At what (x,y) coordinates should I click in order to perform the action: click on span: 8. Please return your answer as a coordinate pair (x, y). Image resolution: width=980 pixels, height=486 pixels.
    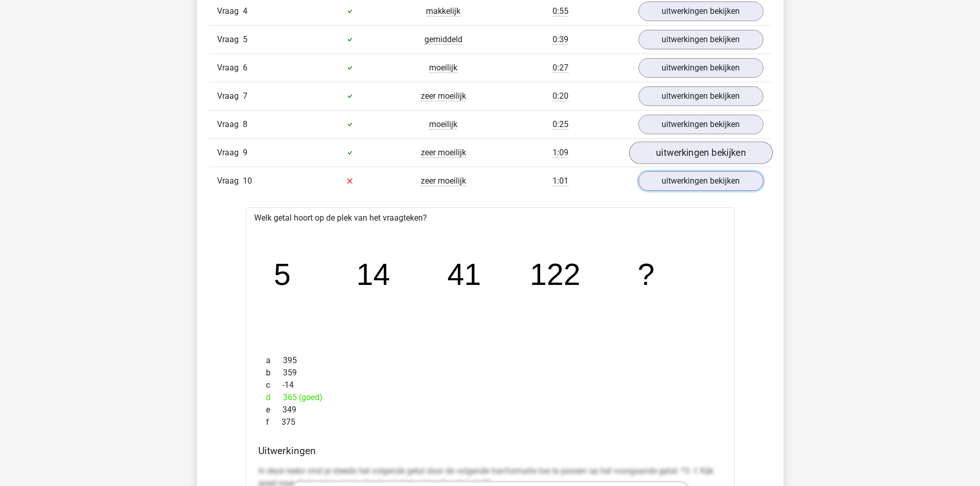
    Looking at the image, I should click on (245, 124).